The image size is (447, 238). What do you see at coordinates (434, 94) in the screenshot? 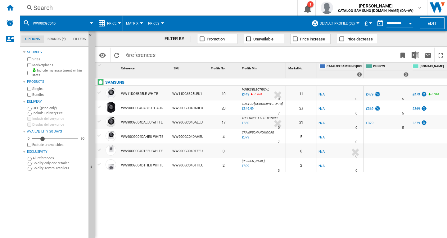
I see `span: 6.68` at bounding box center [434, 94].